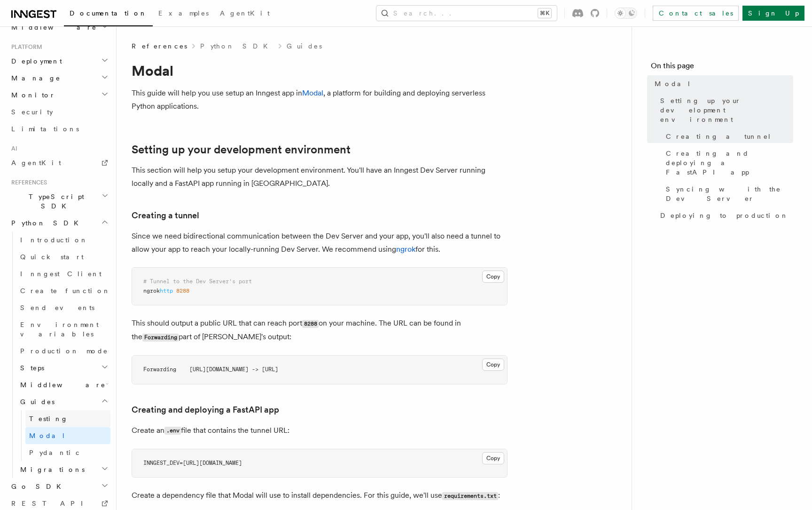 This screenshot has width=812, height=510. I want to click on a: Contact sales, so click(696, 13).